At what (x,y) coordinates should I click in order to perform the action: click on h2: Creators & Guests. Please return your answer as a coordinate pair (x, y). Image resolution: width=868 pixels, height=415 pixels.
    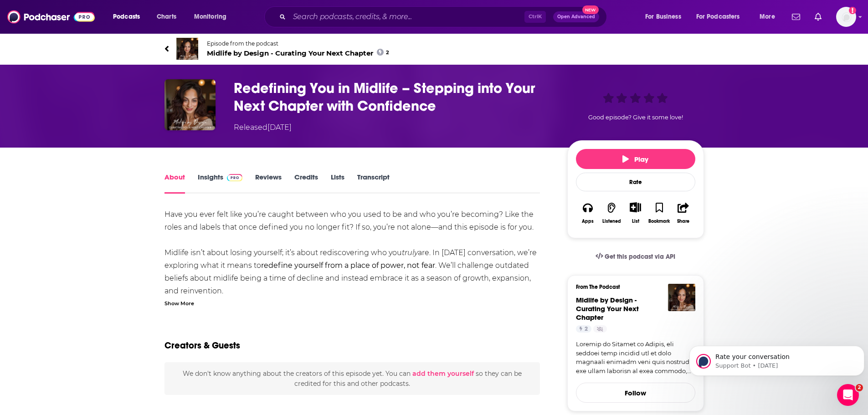
    Looking at the image, I should click on (202, 345).